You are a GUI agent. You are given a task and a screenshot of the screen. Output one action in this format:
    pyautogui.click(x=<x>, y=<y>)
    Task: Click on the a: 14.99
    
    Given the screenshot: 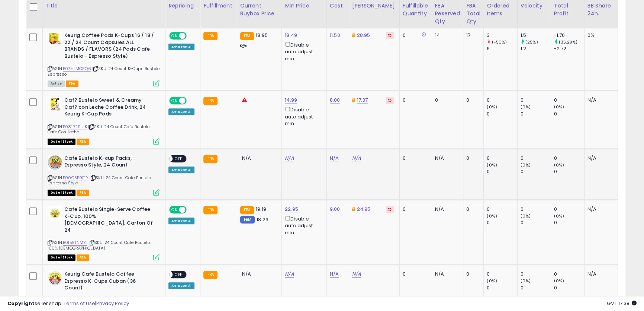 What is the action you would take?
    pyautogui.click(x=291, y=100)
    